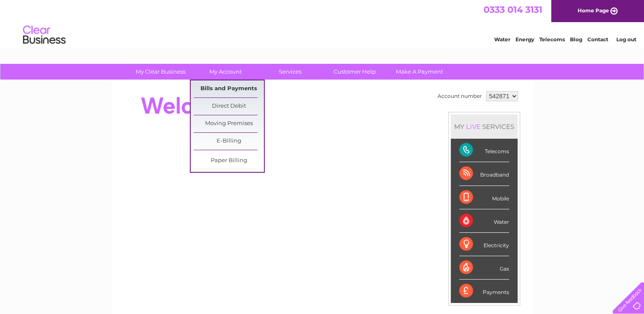  What do you see at coordinates (525, 39) in the screenshot?
I see `a: Energy` at bounding box center [525, 39].